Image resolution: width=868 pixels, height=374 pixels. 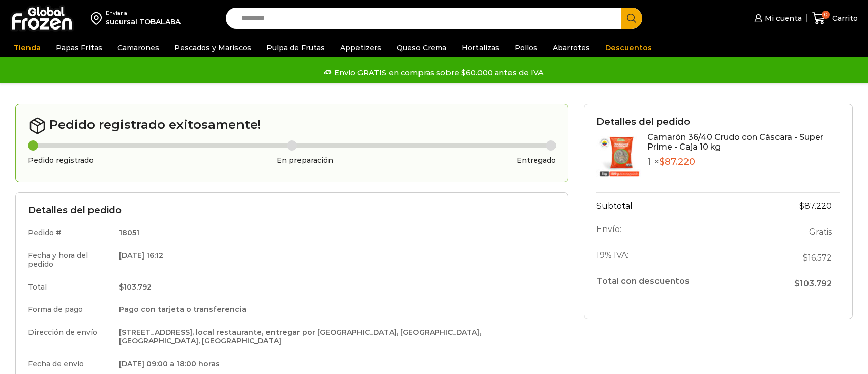 What do you see at coordinates (480, 48) in the screenshot?
I see `a: Hortalizas` at bounding box center [480, 48].